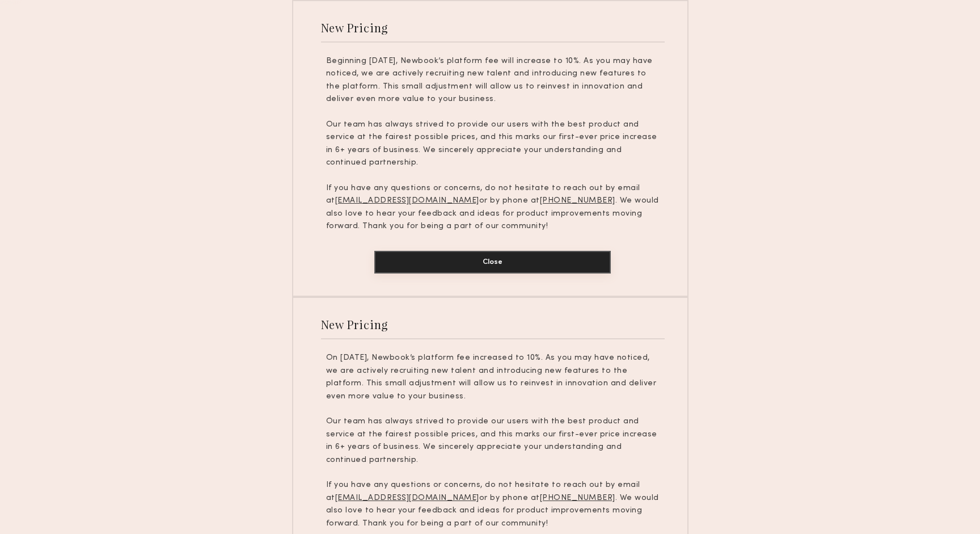 The width and height of the screenshot is (980, 534). I want to click on button: Close, so click(492, 262).